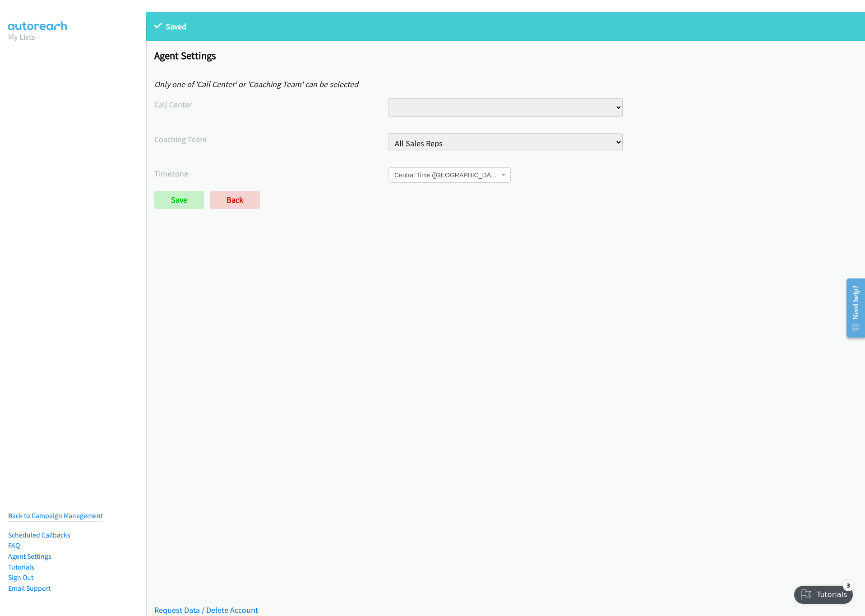 The height and width of the screenshot is (616, 865). What do you see at coordinates (21, 566) in the screenshot?
I see `a: Tutorials` at bounding box center [21, 566].